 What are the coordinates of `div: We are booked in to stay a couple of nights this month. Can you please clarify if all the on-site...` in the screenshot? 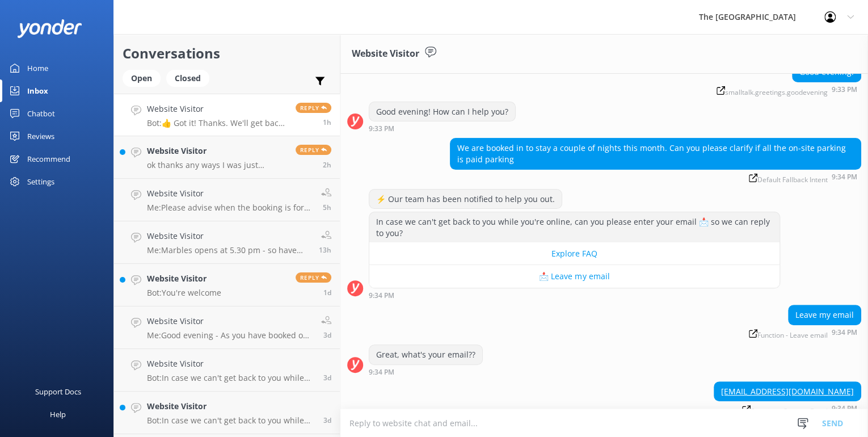 It's located at (656, 153).